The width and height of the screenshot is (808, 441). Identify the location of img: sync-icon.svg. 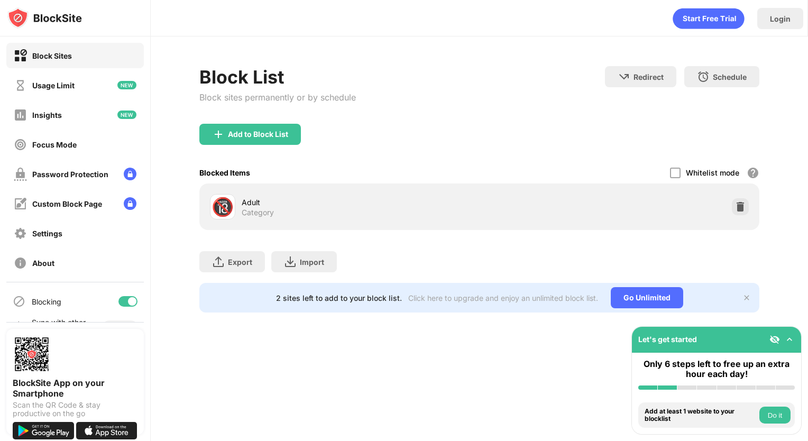
(19, 327).